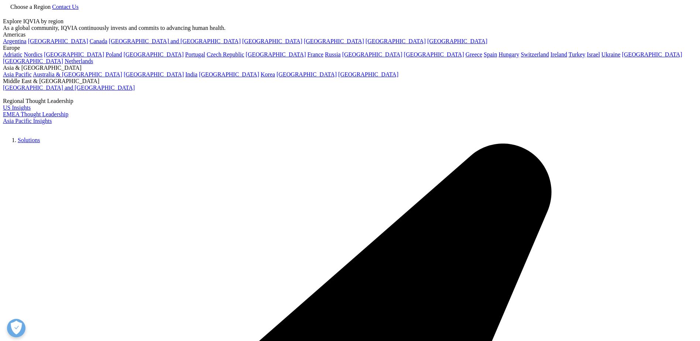 Image resolution: width=700 pixels, height=341 pixels. I want to click on a: Solutions, so click(29, 140).